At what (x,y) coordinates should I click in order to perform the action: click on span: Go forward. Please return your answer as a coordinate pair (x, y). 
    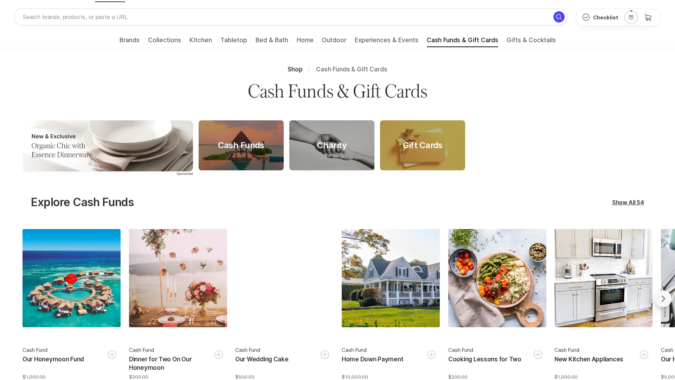
    Looking at the image, I should click on (663, 298).